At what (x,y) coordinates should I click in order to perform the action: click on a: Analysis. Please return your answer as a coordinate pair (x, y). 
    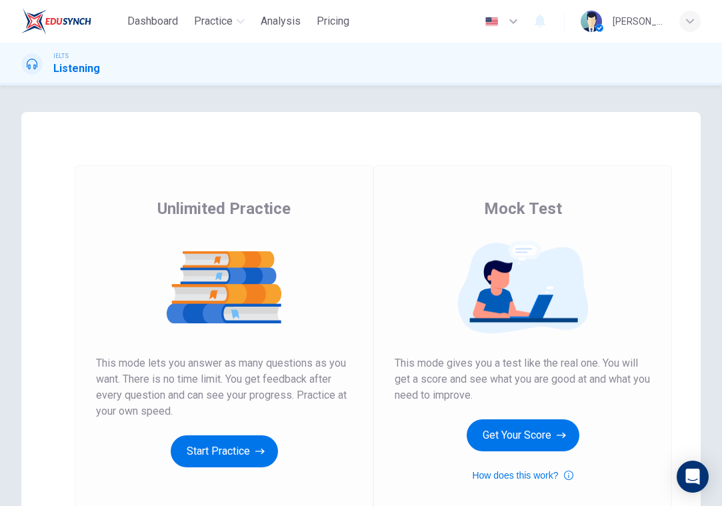
    Looking at the image, I should click on (281, 21).